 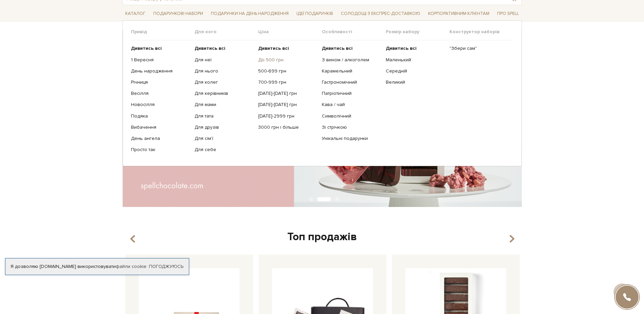 I want to click on button: Carousel Page 3, so click(x=337, y=199).